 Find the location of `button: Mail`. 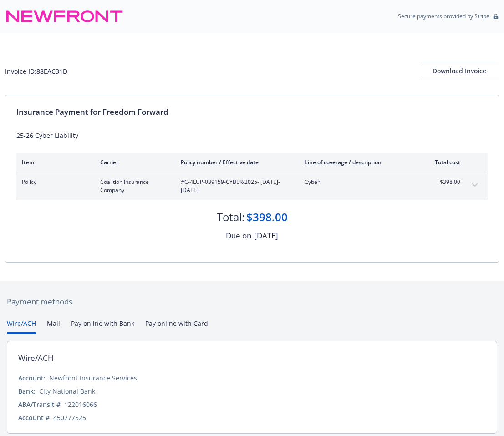

button: Mail is located at coordinates (54, 326).